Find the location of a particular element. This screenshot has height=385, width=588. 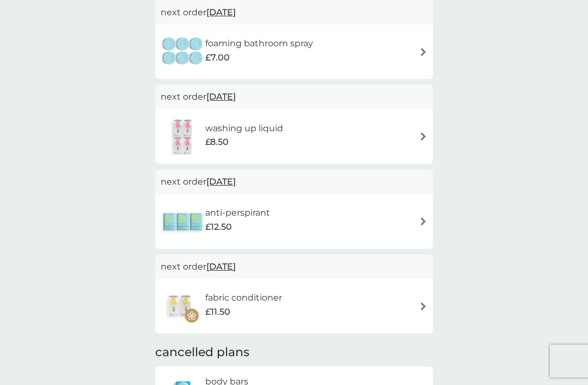

span: £7.00 is located at coordinates (217, 58).